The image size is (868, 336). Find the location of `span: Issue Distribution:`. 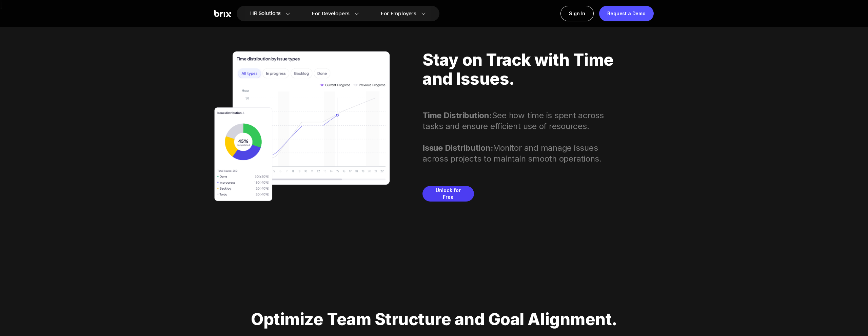

span: Issue Distribution: is located at coordinates (457, 148).